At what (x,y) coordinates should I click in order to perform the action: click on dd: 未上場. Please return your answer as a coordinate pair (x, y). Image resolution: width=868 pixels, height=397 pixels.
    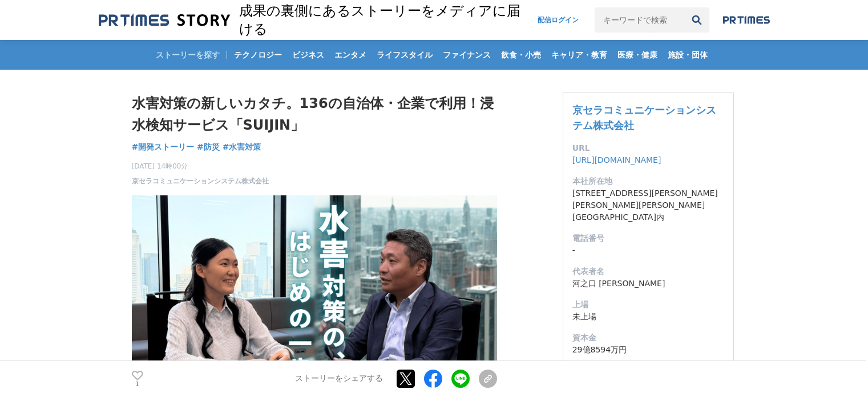
    Looking at the image, I should click on (648, 317).